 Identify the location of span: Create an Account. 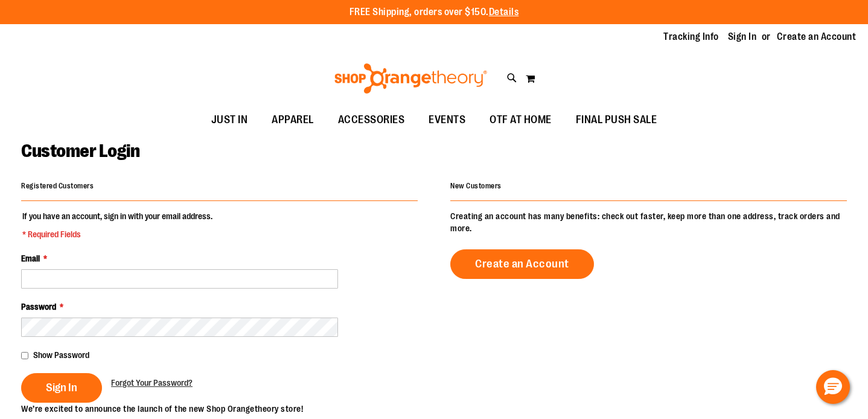
(523, 264).